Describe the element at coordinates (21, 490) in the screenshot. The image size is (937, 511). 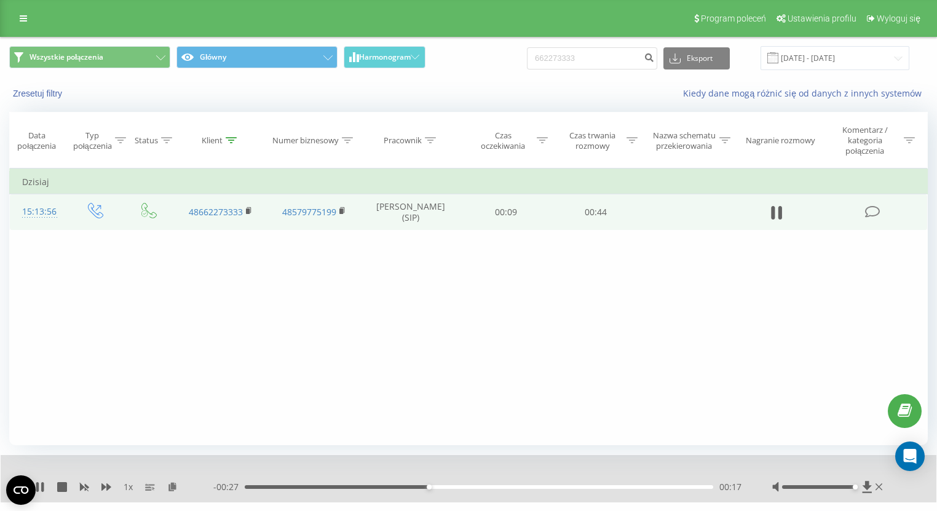
I see `button: Open CMP widget` at that location.